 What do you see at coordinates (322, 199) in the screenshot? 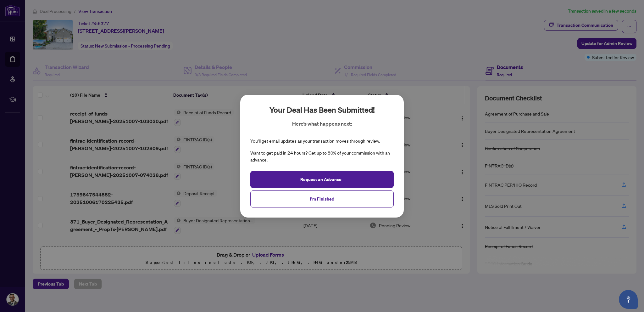
I see `span: I'm Finished` at bounding box center [322, 199].